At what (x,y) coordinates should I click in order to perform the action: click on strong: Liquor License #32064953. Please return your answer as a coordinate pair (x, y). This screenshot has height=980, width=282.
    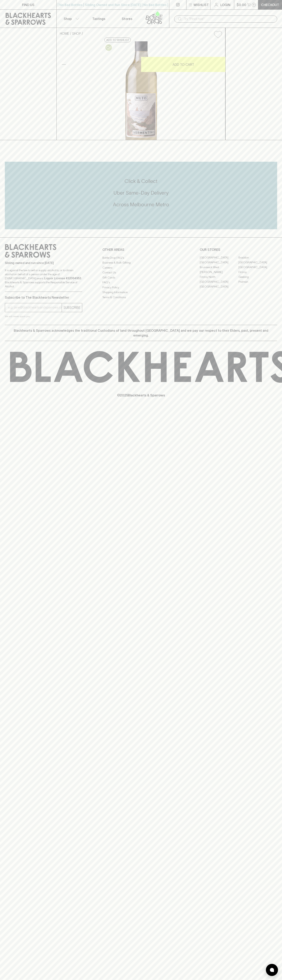
    Looking at the image, I should click on (63, 278).